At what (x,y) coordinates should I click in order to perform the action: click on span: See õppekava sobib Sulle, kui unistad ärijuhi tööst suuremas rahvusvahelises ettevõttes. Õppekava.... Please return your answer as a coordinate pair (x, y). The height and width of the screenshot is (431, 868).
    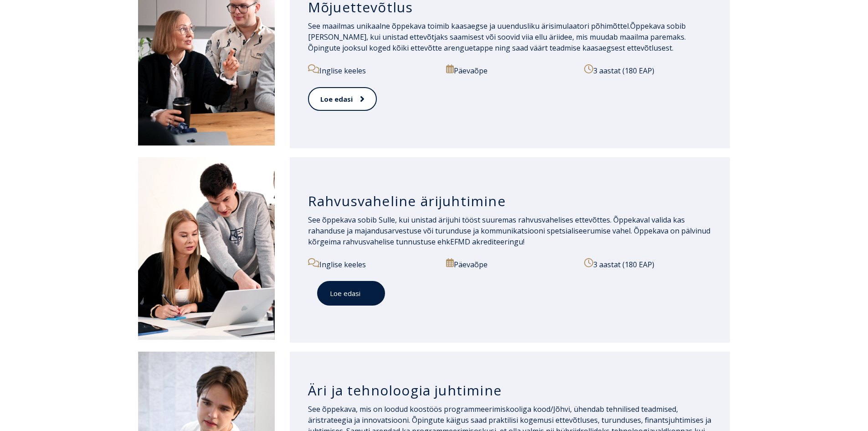
    Looking at the image, I should click on (509, 230).